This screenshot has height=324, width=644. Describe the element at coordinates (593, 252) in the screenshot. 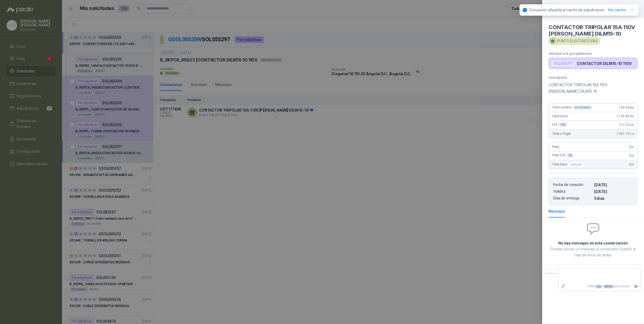

I see `p: Puedes enviar un mensaje al comprador usando la caja de texto de abajo.` at that location.